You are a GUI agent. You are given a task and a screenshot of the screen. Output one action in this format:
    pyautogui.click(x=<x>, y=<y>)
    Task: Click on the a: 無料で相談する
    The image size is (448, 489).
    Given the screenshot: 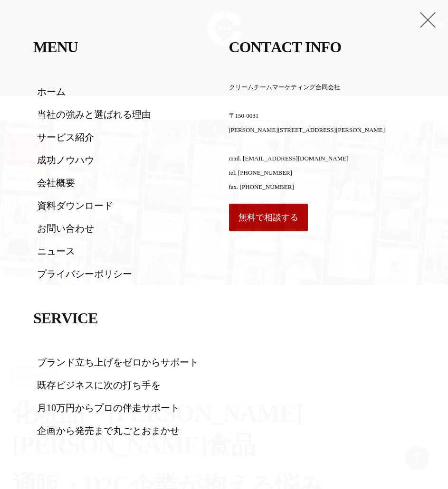 What is the action you would take?
    pyautogui.click(x=268, y=218)
    